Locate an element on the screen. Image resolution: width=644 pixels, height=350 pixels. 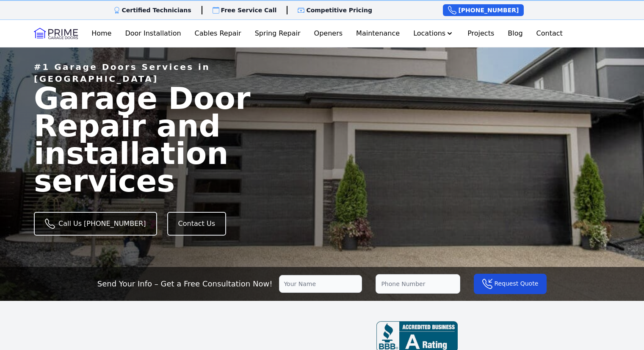
button: Locations is located at coordinates (434, 33).